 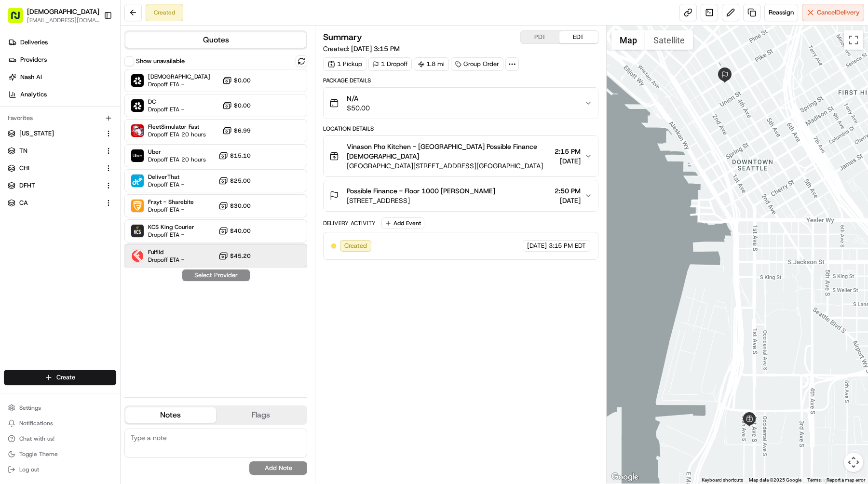 What do you see at coordinates (833, 12) in the screenshot?
I see `button: CancelDelivery` at bounding box center [833, 12].